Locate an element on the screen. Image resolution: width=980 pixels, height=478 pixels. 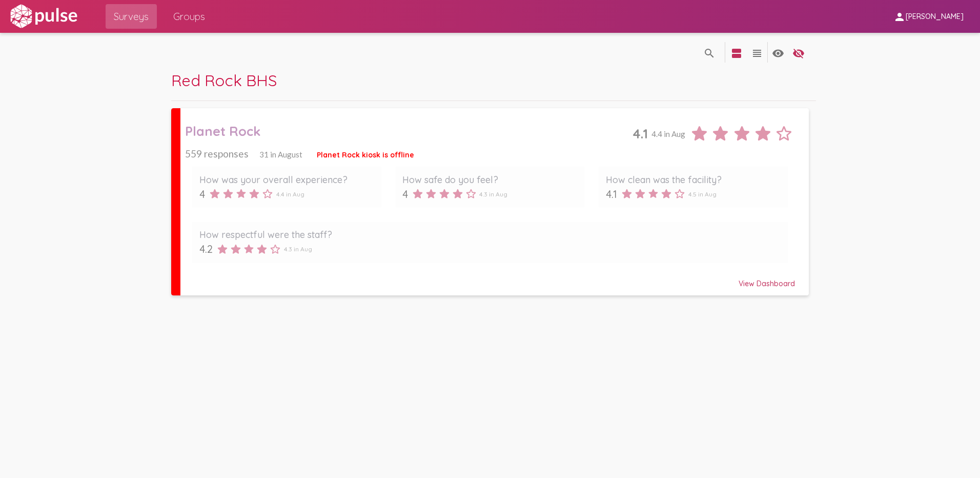
span: Planet Rock kiosk is offline is located at coordinates (366, 154).